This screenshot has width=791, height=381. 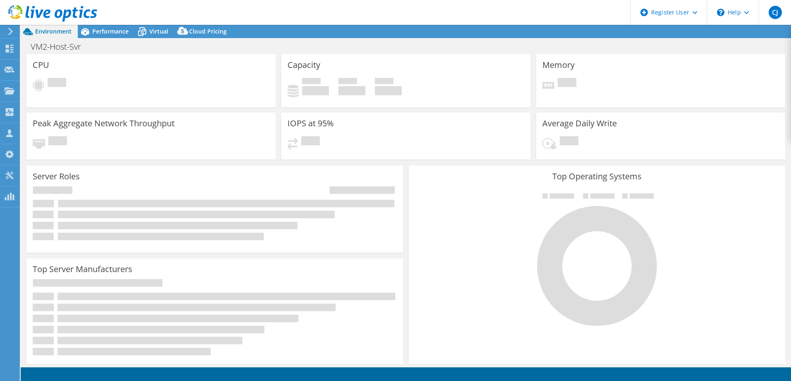 I want to click on h3: Top Operating Systems, so click(x=597, y=176).